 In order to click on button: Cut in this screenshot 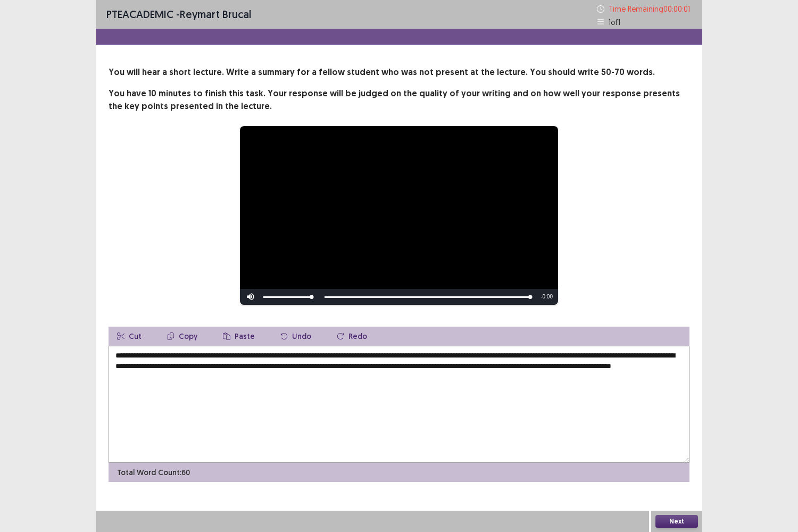, I will do `click(130, 336)`.